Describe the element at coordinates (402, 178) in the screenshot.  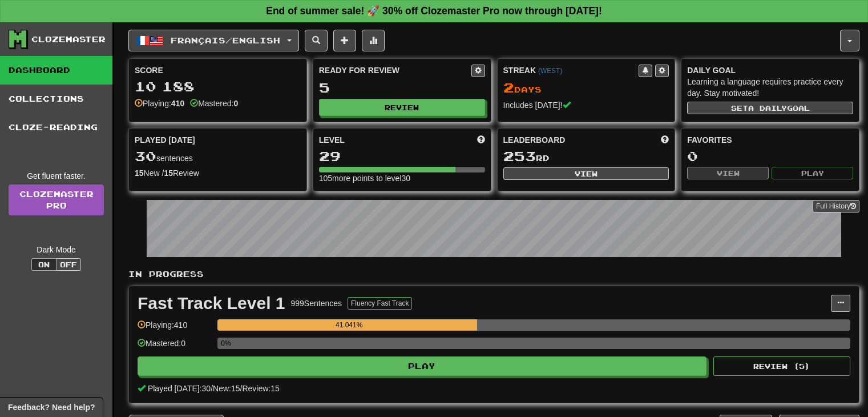
I see `div: 105 more points to level 30` at that location.